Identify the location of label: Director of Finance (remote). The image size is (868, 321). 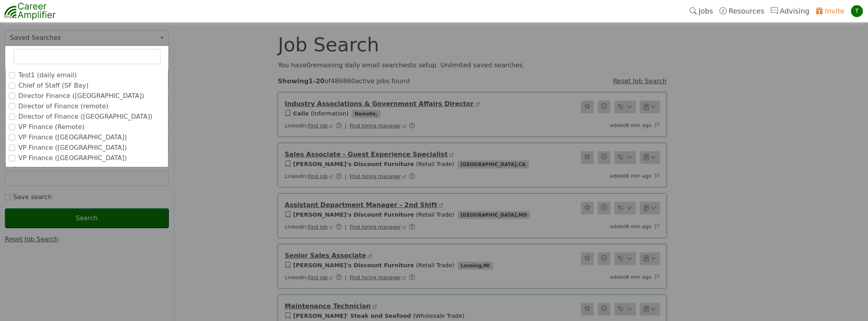
(64, 106).